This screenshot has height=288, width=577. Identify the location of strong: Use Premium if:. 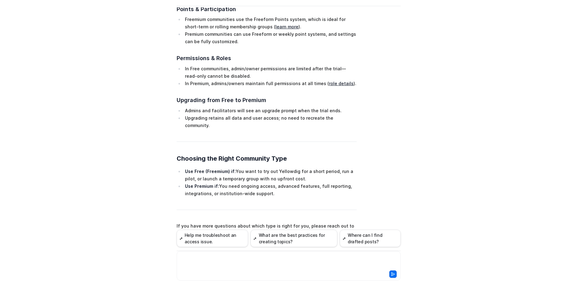
(202, 186).